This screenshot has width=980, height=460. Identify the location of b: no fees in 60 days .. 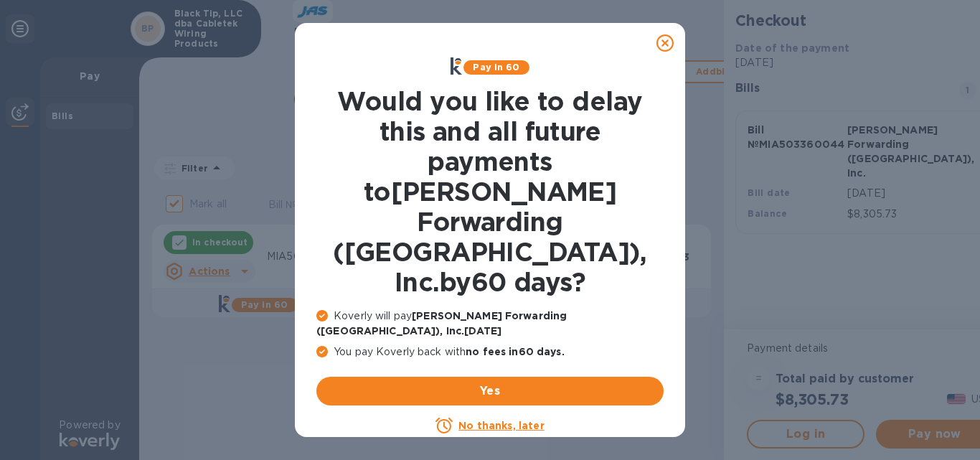
(514, 351).